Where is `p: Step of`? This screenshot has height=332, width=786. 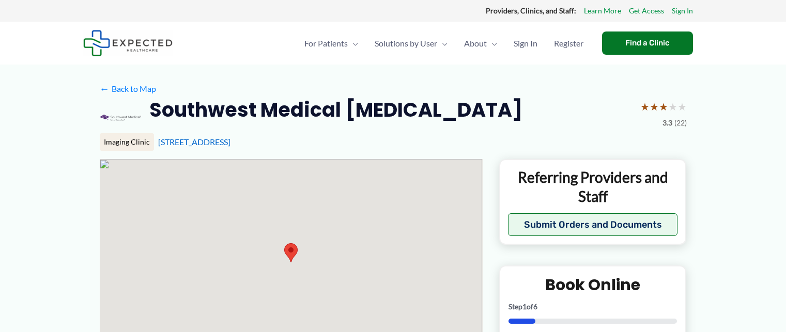 p: Step of is located at coordinates (593, 307).